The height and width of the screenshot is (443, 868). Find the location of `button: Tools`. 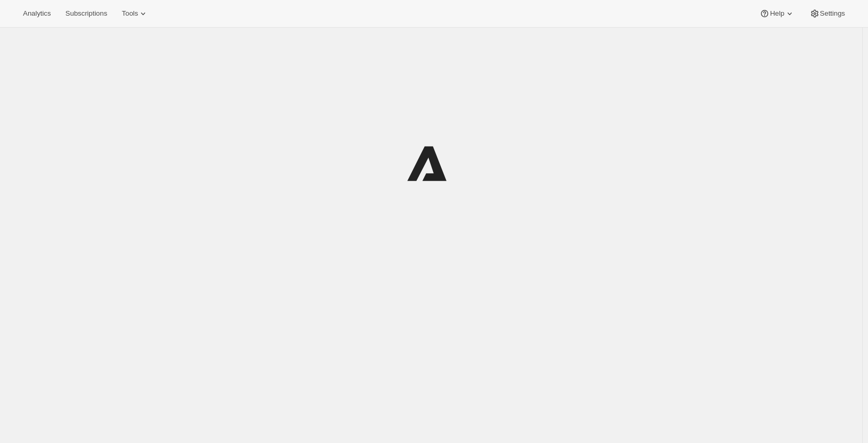

button: Tools is located at coordinates (135, 14).